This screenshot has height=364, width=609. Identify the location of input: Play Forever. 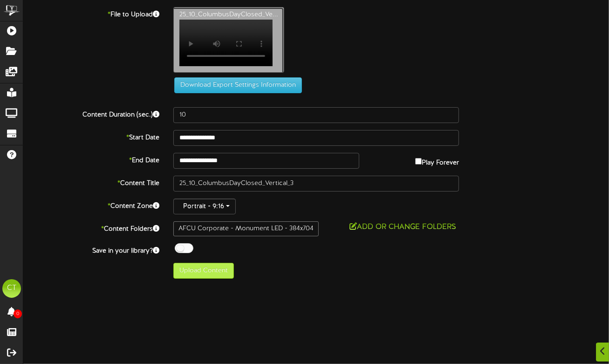
(418, 161).